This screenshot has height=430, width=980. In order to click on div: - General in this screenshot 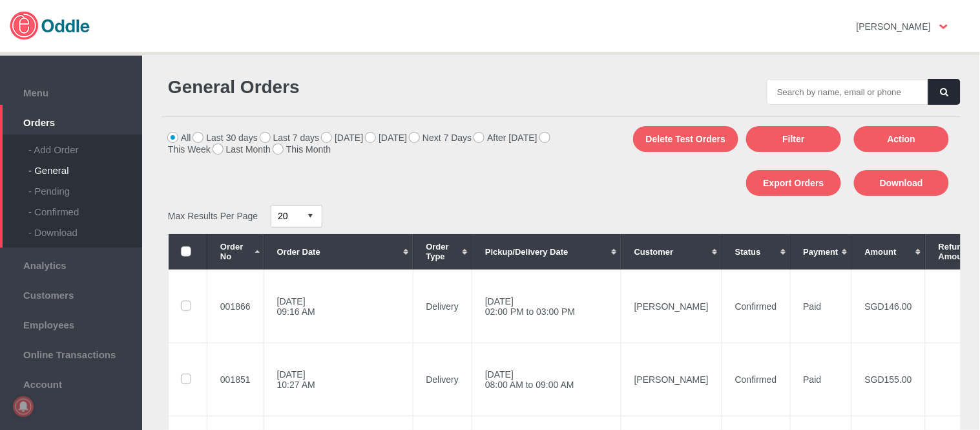, I will do `click(85, 165)`.